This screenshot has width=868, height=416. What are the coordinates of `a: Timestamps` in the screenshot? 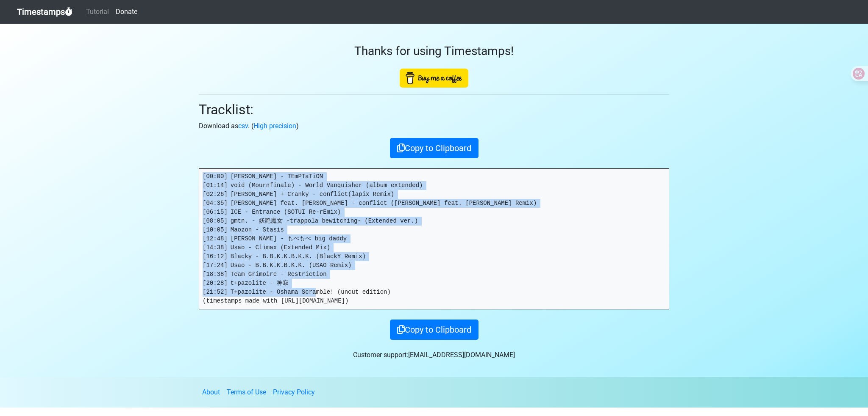 It's located at (44, 12).